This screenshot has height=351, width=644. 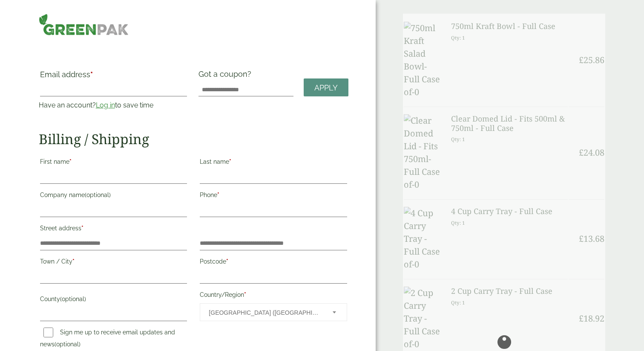 I want to click on span: Country/Region, so click(x=274, y=312).